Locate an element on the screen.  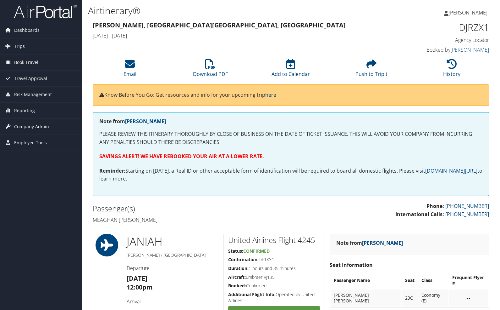
strong: Confirmation: is located at coordinates (243, 259).